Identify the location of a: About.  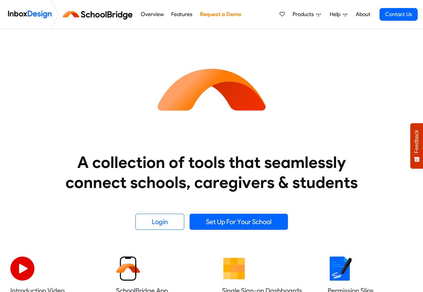
(363, 14).